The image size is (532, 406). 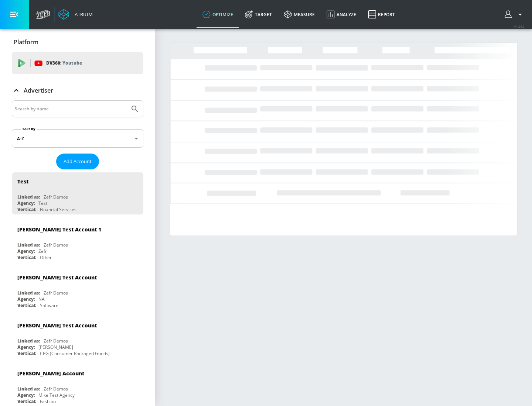 I want to click on div: DV360: Youtube, so click(x=77, y=63).